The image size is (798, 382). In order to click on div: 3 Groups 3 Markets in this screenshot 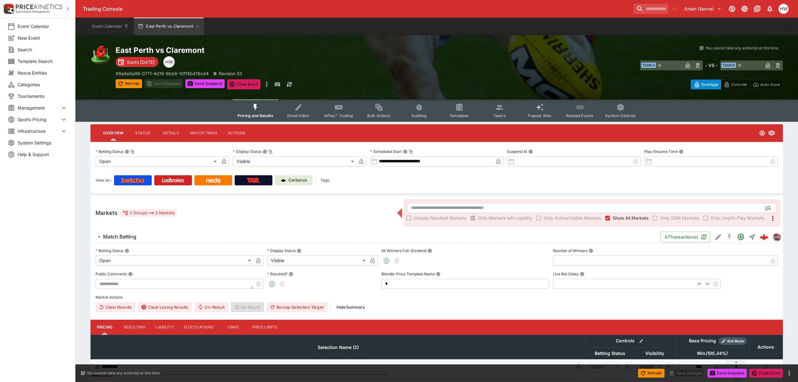, I will do `click(149, 213)`.